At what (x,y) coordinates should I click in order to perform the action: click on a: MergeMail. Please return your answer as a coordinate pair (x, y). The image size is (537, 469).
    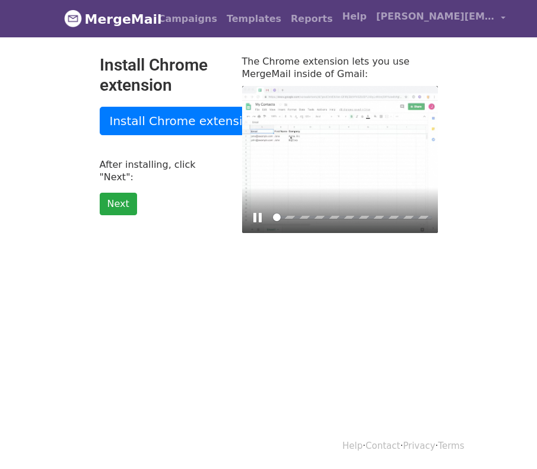
    Looking at the image, I should click on (104, 19).